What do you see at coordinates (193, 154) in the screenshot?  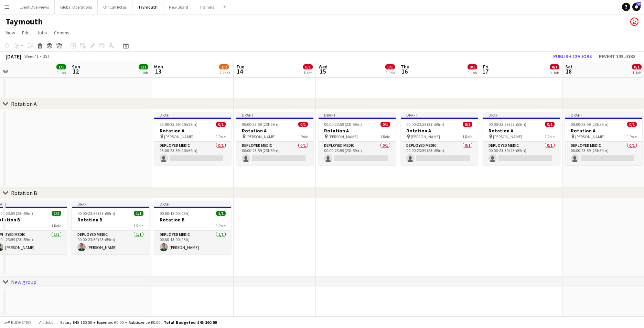 I see `app-card-role: Deployed Medic0/113:00-23:59 (10h59m)` at bounding box center [193, 154].